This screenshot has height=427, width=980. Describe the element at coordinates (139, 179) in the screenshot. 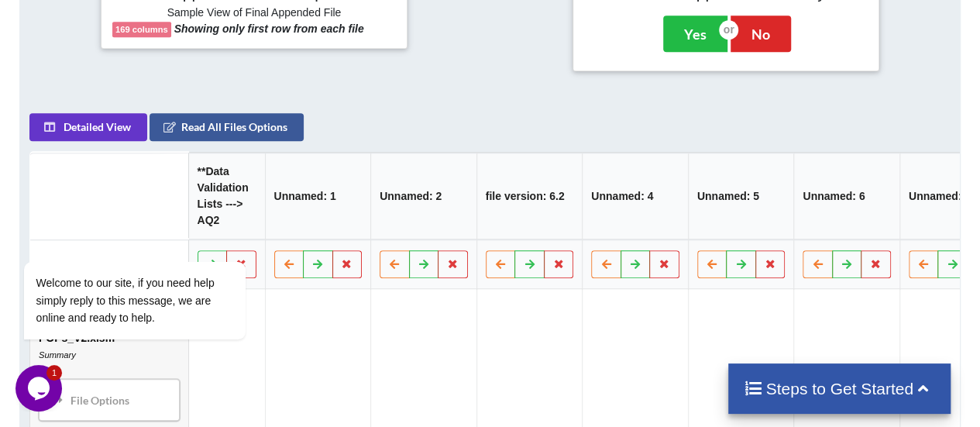

I see `div: Welcome to our site, if you need help simply reply to this message, we are online and ready to help.` at that location.